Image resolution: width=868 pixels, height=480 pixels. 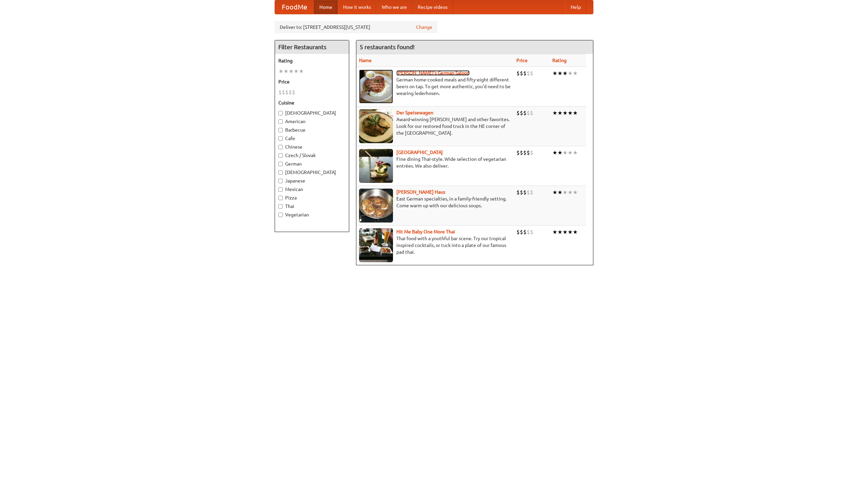 I want to click on label: Mexican, so click(x=312, y=189).